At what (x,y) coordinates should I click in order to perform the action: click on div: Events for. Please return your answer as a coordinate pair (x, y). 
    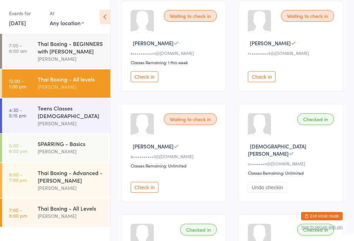
    Looking at the image, I should click on (26, 13).